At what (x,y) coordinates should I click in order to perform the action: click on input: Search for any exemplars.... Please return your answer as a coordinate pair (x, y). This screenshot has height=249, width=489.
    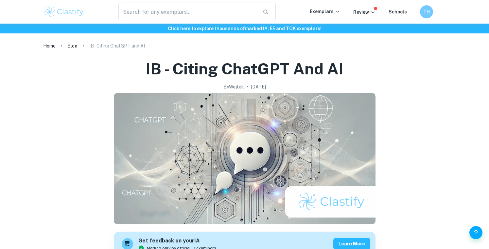
    Looking at the image, I should click on (188, 12).